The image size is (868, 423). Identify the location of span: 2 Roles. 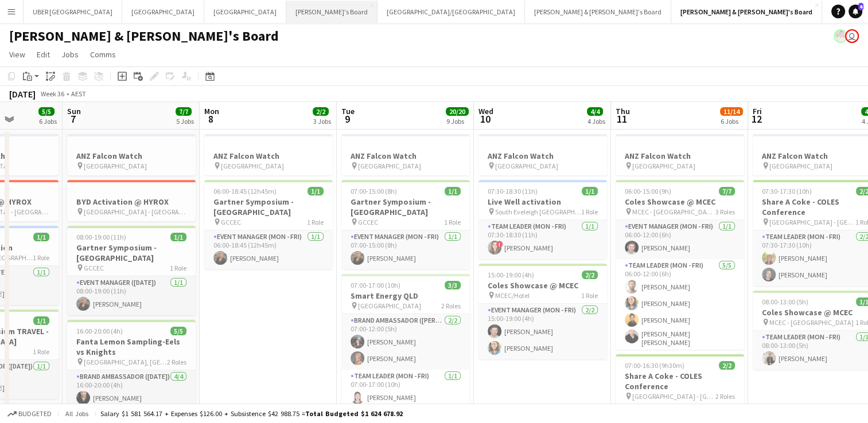
(176, 362).